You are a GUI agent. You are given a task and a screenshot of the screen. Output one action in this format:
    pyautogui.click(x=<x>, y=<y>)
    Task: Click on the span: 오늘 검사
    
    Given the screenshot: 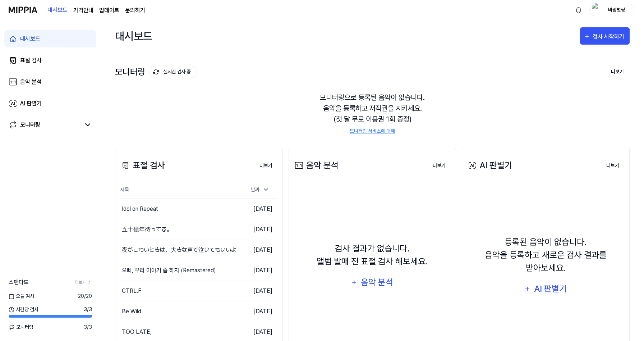 What is the action you would take?
    pyautogui.click(x=21, y=296)
    